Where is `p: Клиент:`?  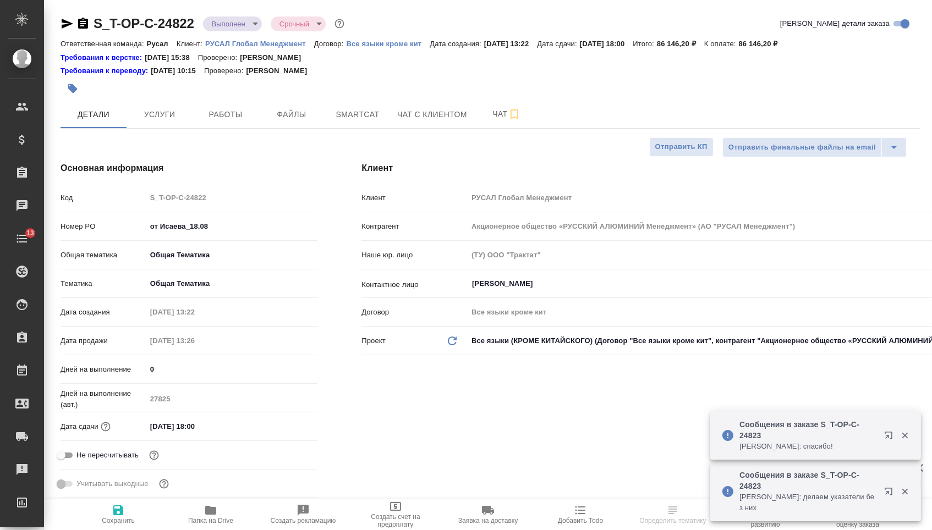
p: Клиент: is located at coordinates (191, 43).